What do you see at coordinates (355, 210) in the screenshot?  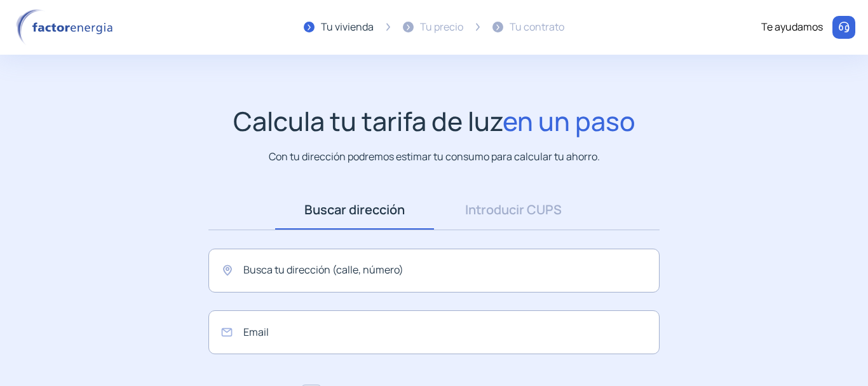 I see `a: Buscar dirección` at bounding box center [355, 210].